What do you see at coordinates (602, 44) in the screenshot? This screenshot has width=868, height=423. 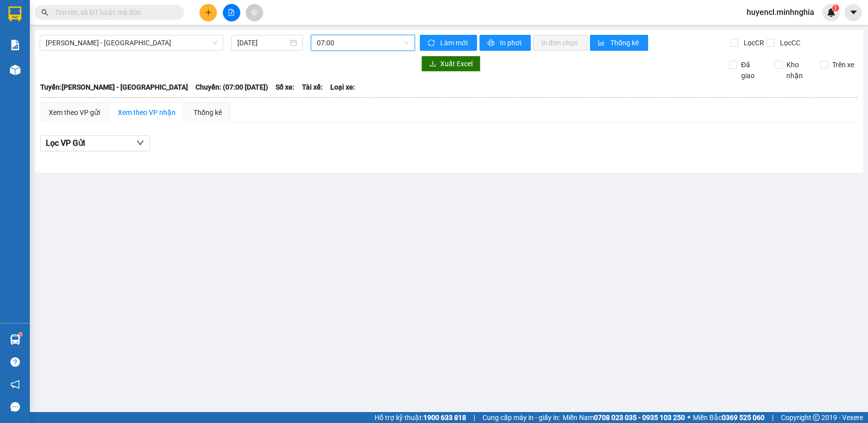 I see `span: bar-chart` at bounding box center [602, 44].